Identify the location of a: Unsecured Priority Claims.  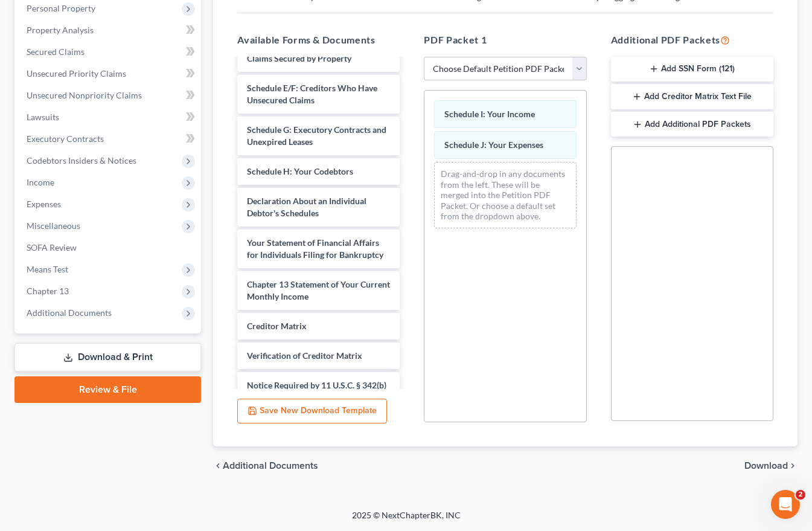
(108, 74).